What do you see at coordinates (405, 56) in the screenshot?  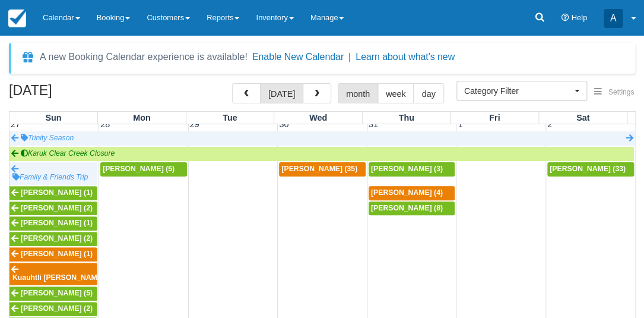 I see `a: Learn about what's new` at bounding box center [405, 56].